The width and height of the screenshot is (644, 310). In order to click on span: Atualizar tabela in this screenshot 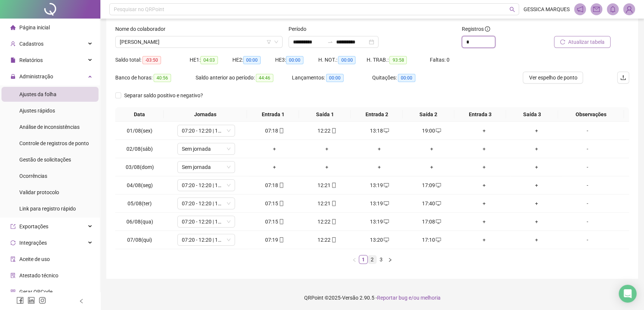, I will do `click(586, 42)`.